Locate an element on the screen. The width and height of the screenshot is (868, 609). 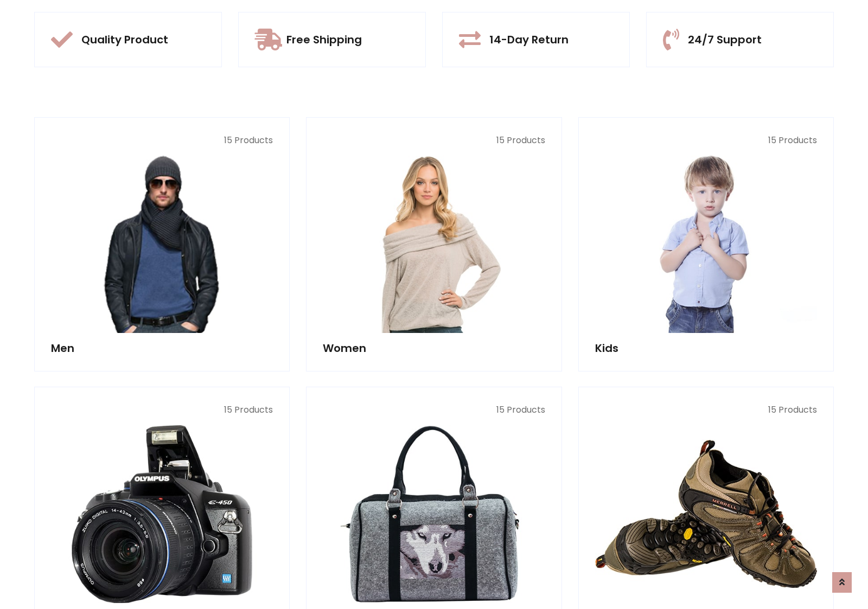
h5: Quality Product is located at coordinates (125, 40).